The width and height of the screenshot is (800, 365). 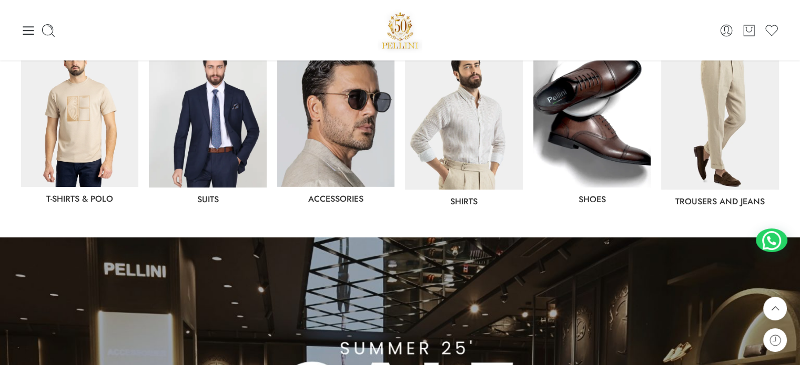 What do you see at coordinates (726, 30) in the screenshot?
I see `a: Login / Register` at bounding box center [726, 30].